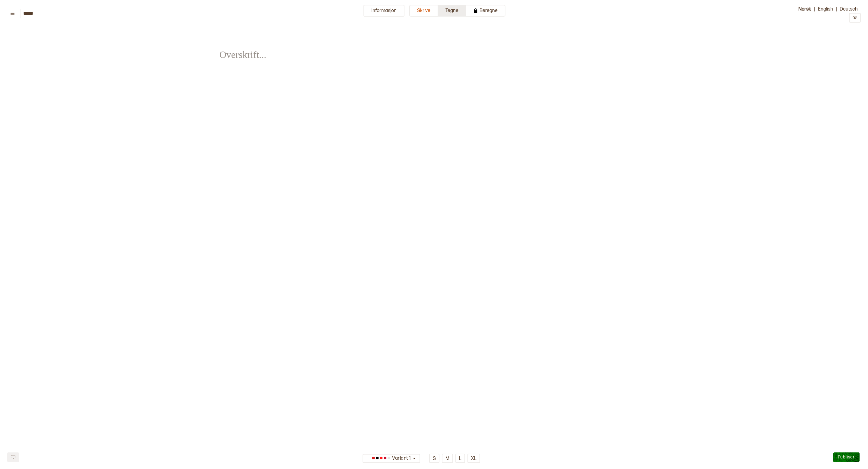 This screenshot has width=868, height=469. Describe the element at coordinates (461, 458) in the screenshot. I see `button: L` at that location.